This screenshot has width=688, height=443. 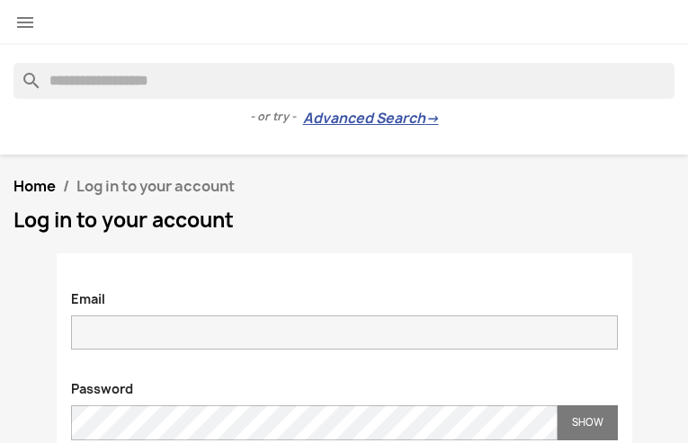 I want to click on span: Home, so click(x=34, y=186).